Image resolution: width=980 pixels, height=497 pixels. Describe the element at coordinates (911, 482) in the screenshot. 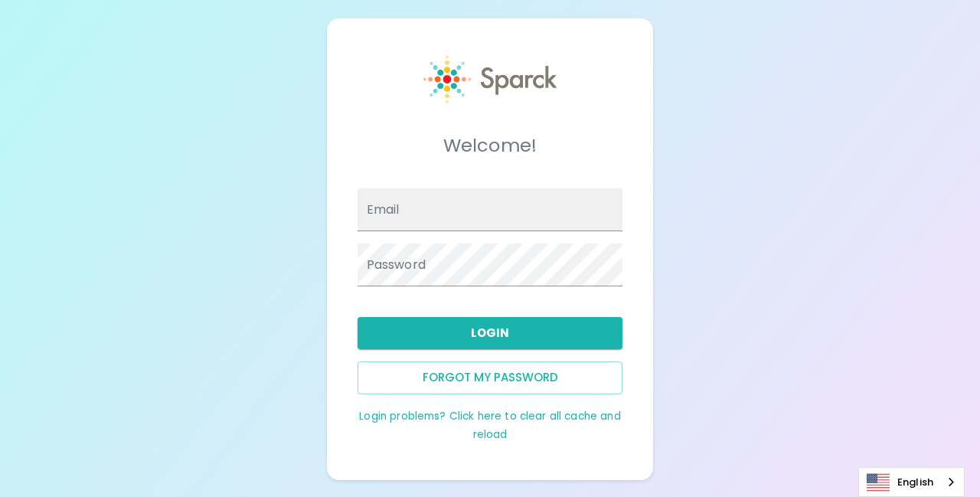

I see `a: English` at that location.